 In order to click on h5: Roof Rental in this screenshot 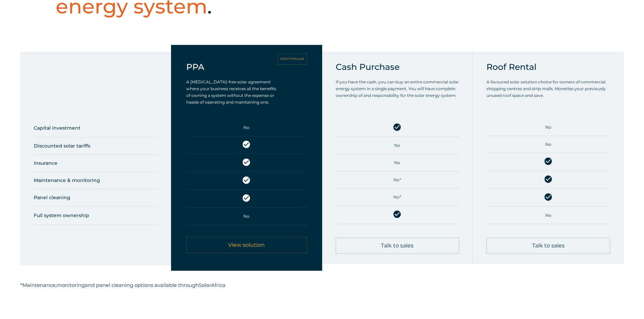, I will do `click(548, 67)`.